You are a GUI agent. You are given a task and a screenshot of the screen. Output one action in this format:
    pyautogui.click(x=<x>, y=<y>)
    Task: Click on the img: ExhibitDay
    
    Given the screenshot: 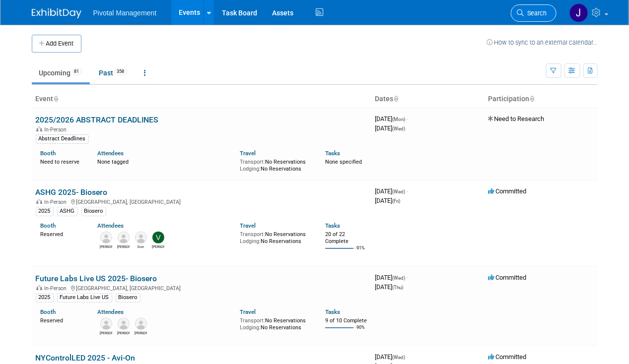 What is the action you would take?
    pyautogui.click(x=57, y=13)
    